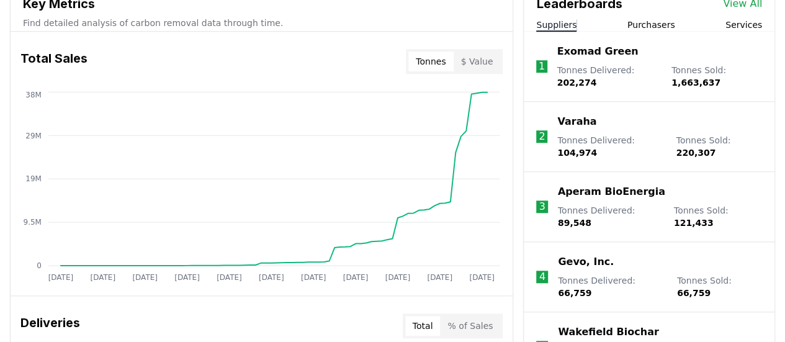 Image resolution: width=785 pixels, height=342 pixels. What do you see at coordinates (50, 326) in the screenshot?
I see `h3: Deliveries` at bounding box center [50, 326].